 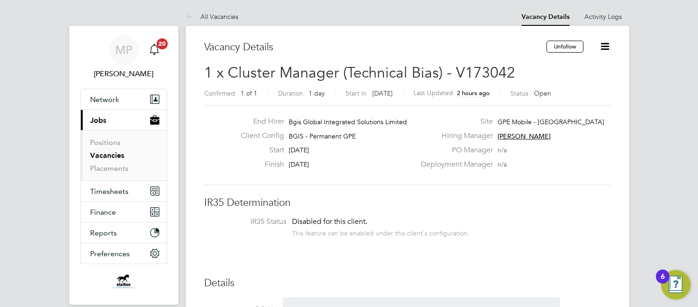 What do you see at coordinates (103, 212) in the screenshot?
I see `span: Finance` at bounding box center [103, 212].